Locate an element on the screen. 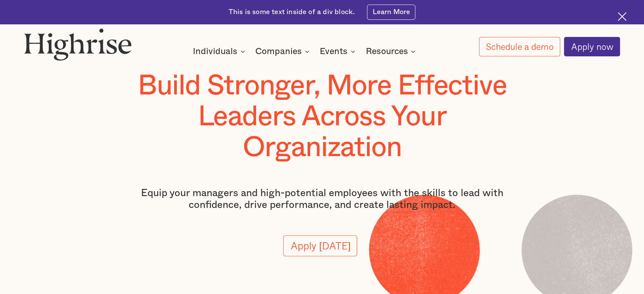  a: Schedule a demo is located at coordinates (520, 46).